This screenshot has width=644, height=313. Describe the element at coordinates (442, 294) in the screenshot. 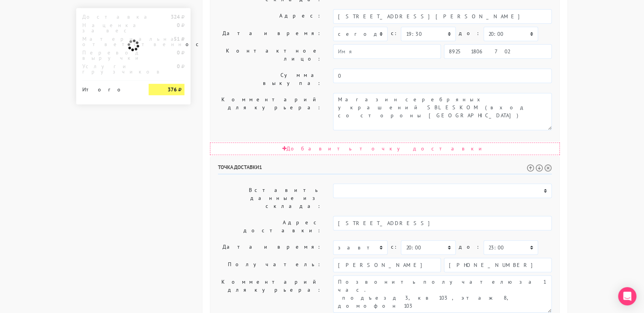

I see `textarea: Позвонить получателю за 1 час.` at that location.